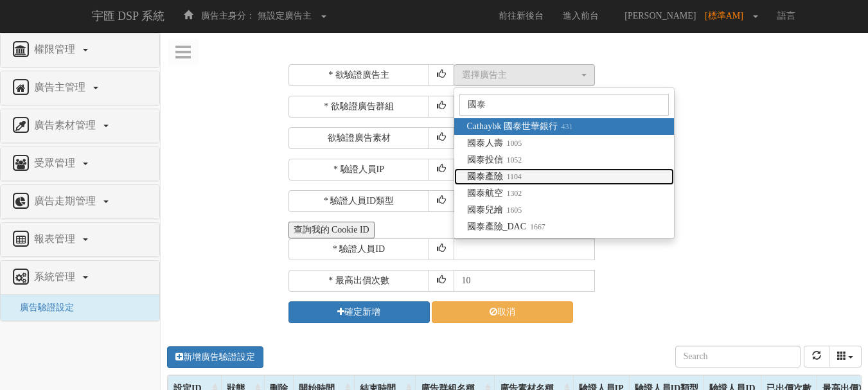  I want to click on a: 受眾管理, so click(79, 164).